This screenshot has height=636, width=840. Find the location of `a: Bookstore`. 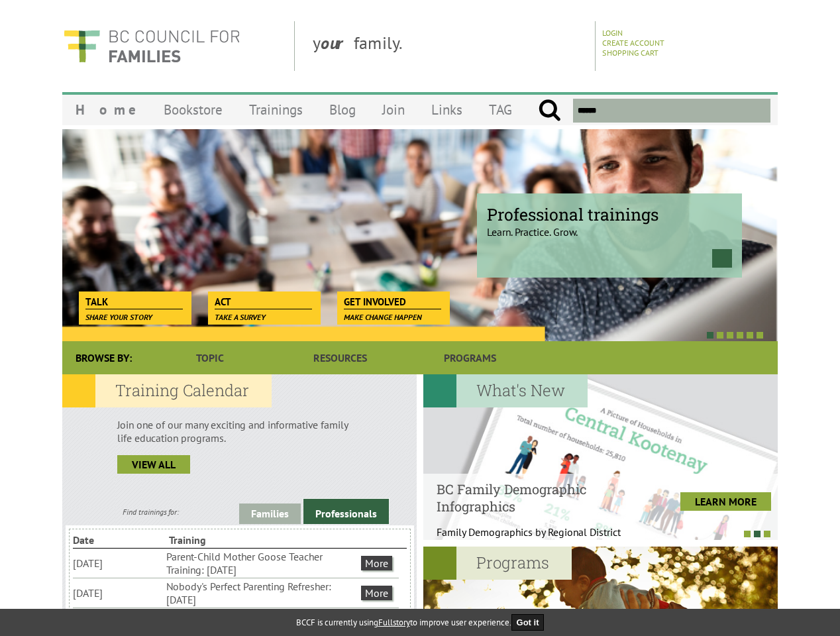

a: Bookstore is located at coordinates (193, 110).